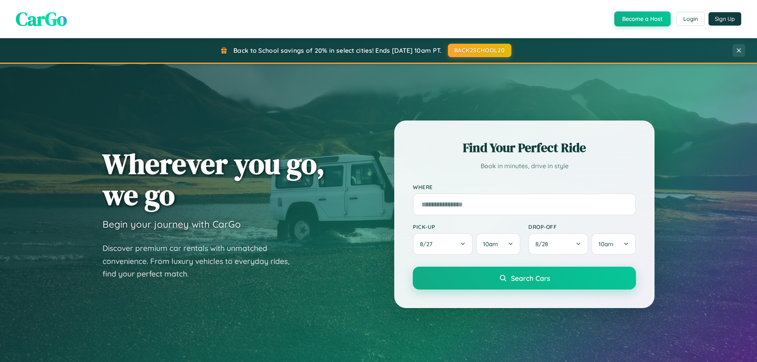 The image size is (757, 362). What do you see at coordinates (41, 19) in the screenshot?
I see `span: CarGo` at bounding box center [41, 19].